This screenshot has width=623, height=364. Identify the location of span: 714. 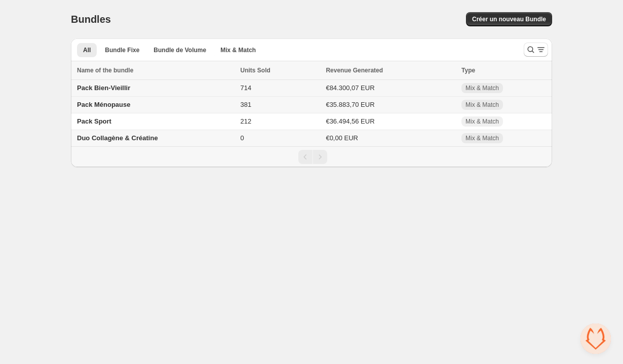
(246, 88).